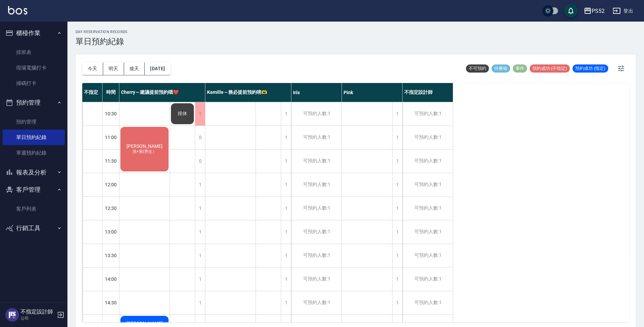  What do you see at coordinates (111, 114) in the screenshot?
I see `div: 10:30` at bounding box center [111, 114].